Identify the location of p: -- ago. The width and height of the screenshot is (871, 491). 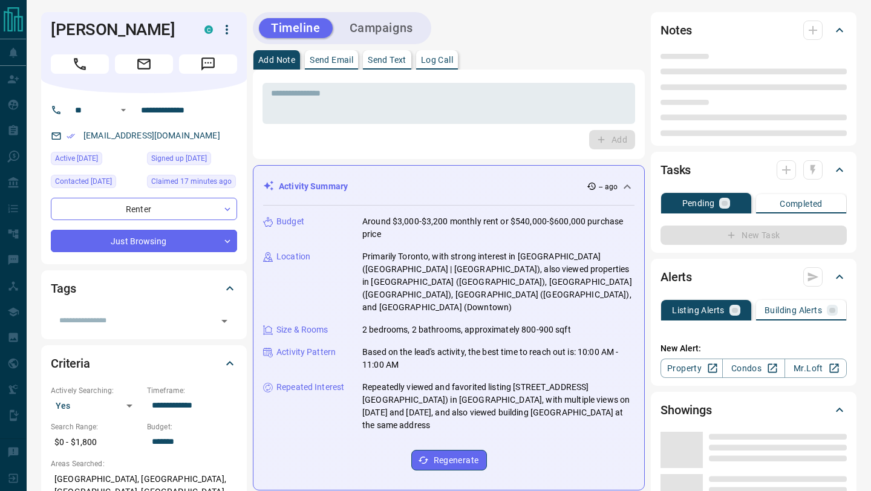
(608, 187).